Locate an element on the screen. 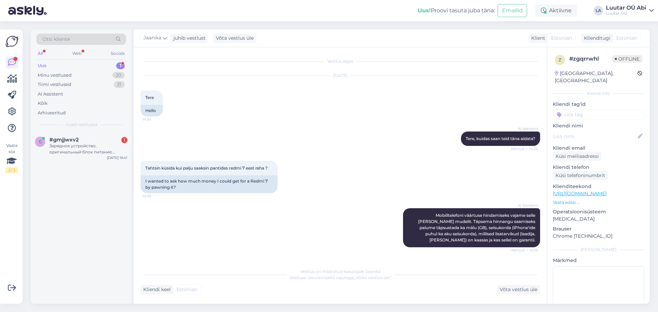 The image size is (658, 312). span: Tere is located at coordinates (150, 97).